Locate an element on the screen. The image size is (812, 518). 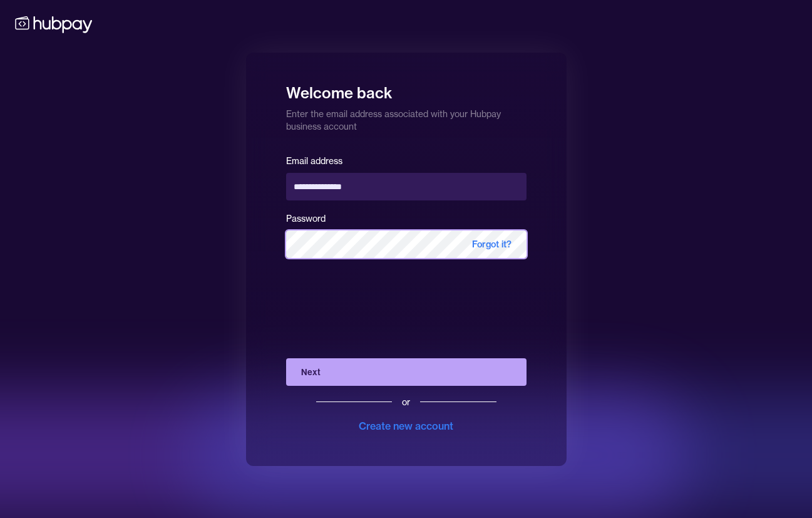
div: Create new account is located at coordinates (406, 426).